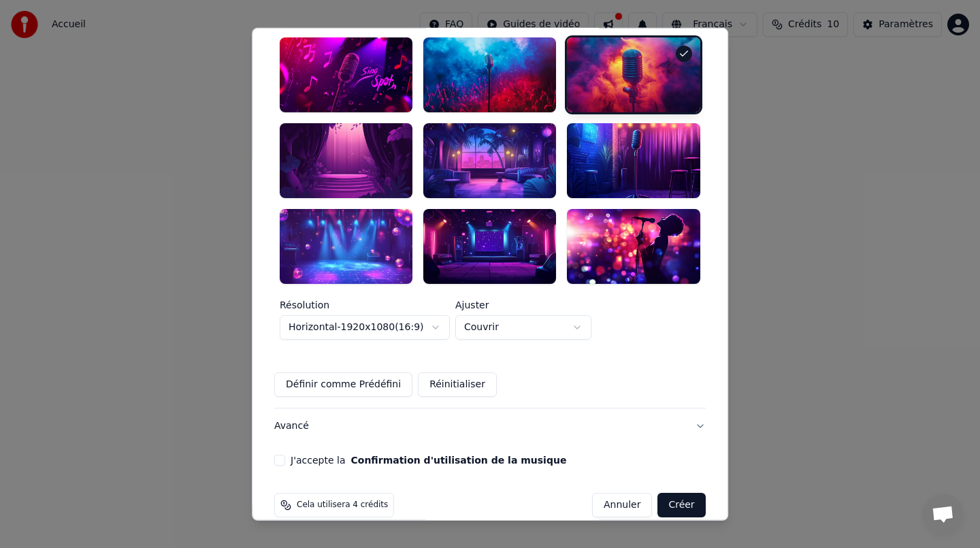 The image size is (980, 548). Describe the element at coordinates (622, 504) in the screenshot. I see `button: Annuler` at that location.